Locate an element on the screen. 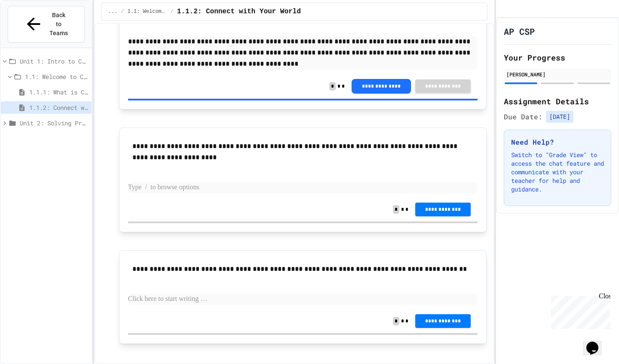  span: Back to Teams is located at coordinates (58, 24).